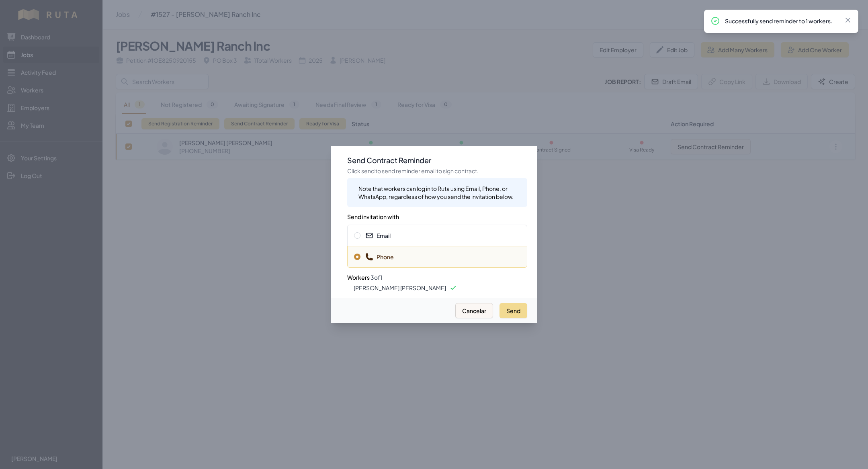  I want to click on p: Successfully send reminder to 1 workers., so click(781, 21).